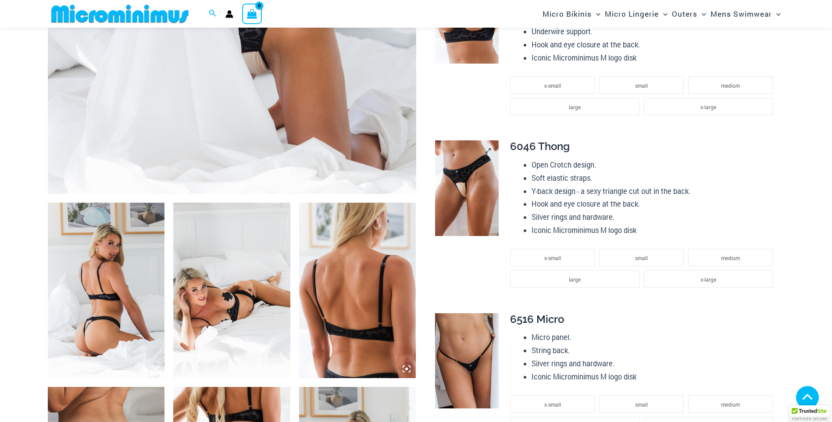 Image resolution: width=832 pixels, height=422 pixels. What do you see at coordinates (654, 350) in the screenshot?
I see `li: String back.` at bounding box center [654, 350].